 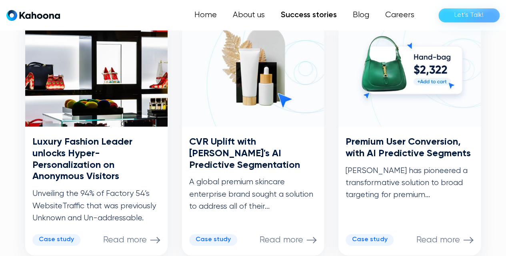 I want to click on a: About us, so click(x=249, y=15).